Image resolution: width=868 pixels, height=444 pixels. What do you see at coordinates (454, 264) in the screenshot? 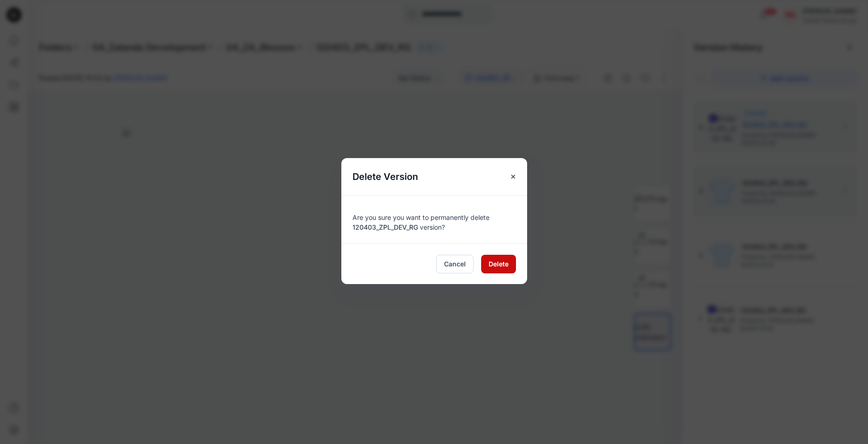
I see `button: Cancel` at bounding box center [454, 264].